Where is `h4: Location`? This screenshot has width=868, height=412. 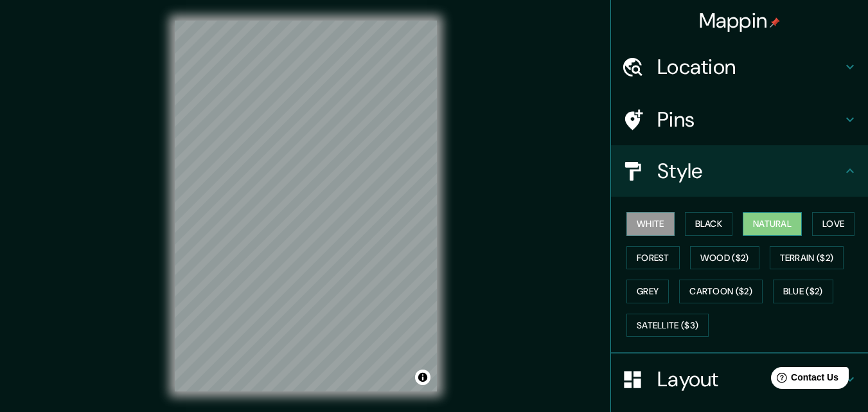 h4: Location is located at coordinates (749, 67).